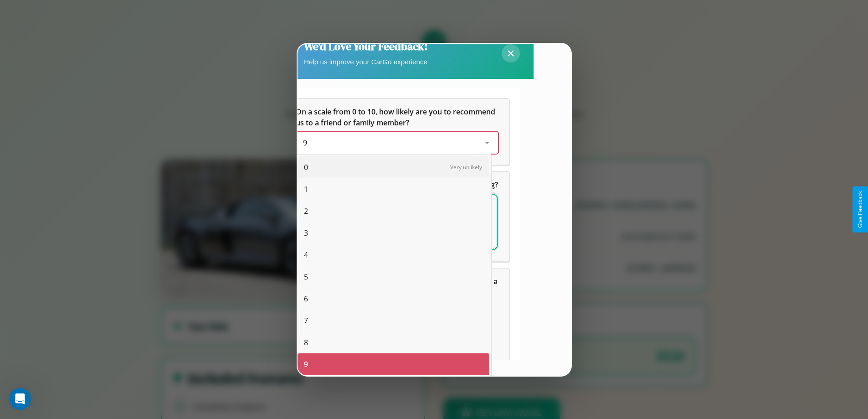  What do you see at coordinates (393, 320) in the screenshot?
I see `div: 7` at bounding box center [393, 320].